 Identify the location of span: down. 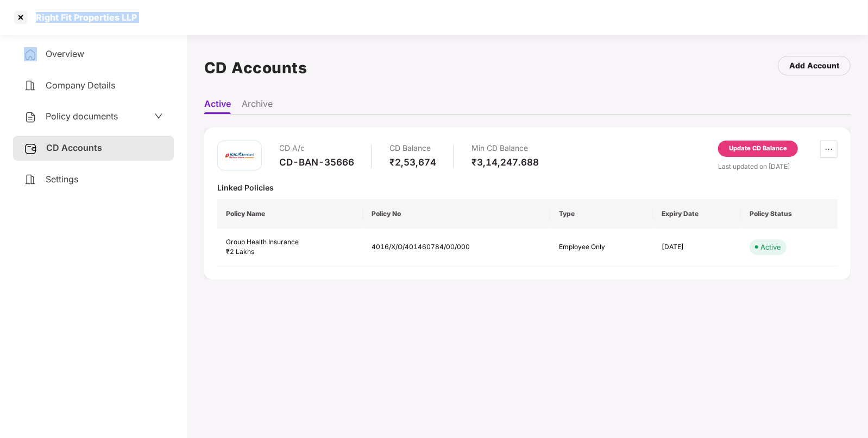
(159, 116).